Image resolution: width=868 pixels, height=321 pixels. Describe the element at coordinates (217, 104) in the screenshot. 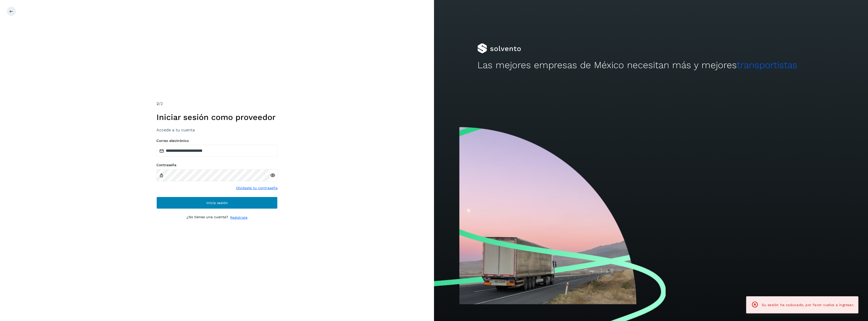

I see `div: /2` at that location.